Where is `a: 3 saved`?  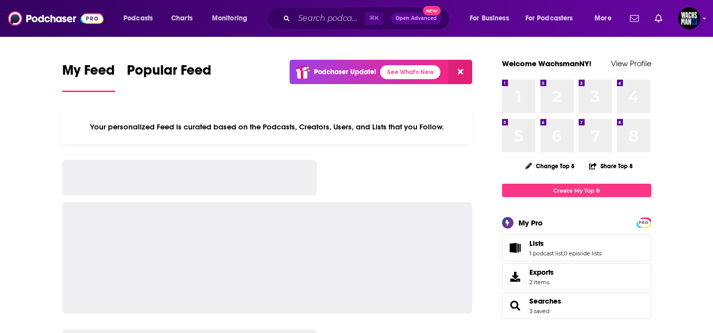
a: 3 saved is located at coordinates (539, 311).